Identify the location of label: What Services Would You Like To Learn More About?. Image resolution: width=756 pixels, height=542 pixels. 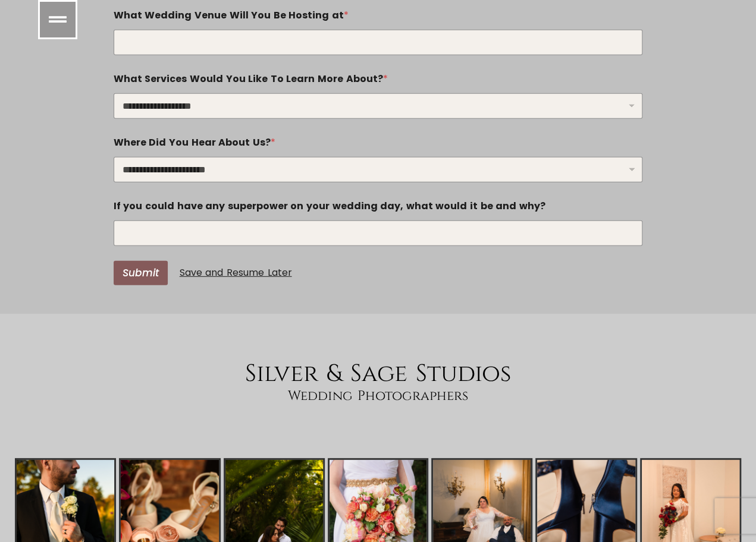
(378, 78).